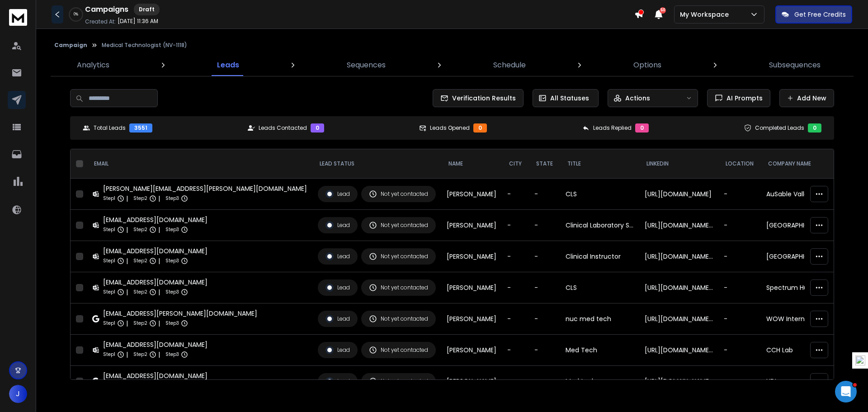 This screenshot has height=412, width=868. Describe the element at coordinates (199, 164) in the screenshot. I see `th: EMAIL` at that location.